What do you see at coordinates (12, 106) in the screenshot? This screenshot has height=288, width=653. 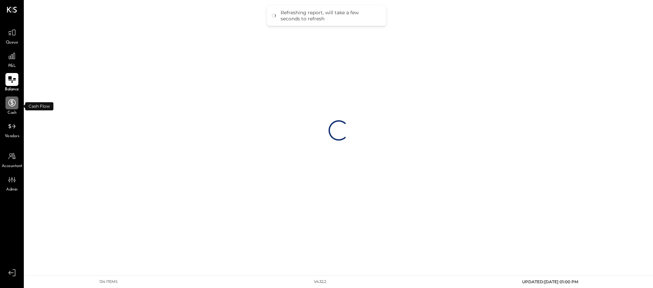 I see `a: Cash` at bounding box center [12, 106].